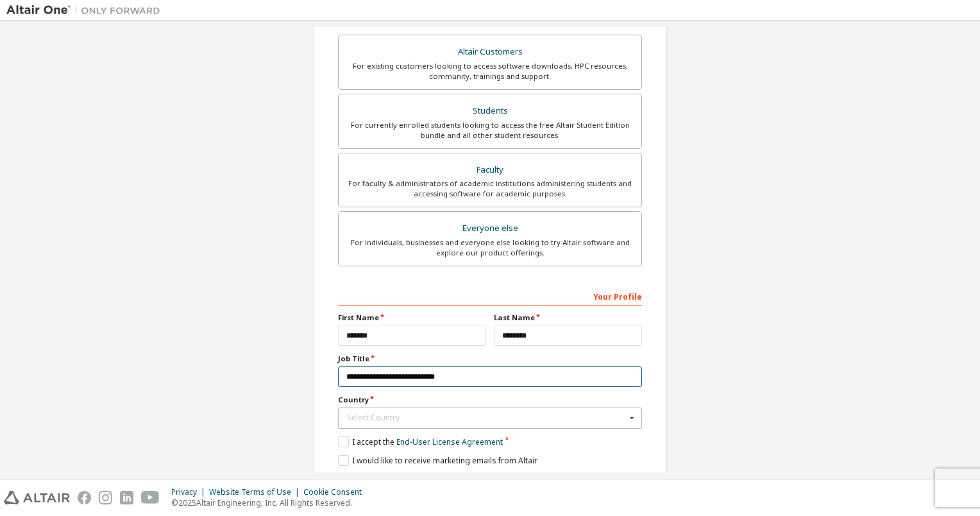 This screenshot has height=516, width=980. What do you see at coordinates (490, 130) in the screenshot?
I see `div: For currently enrolled students looking to access the free Altair Student Edition bundle and all ...` at bounding box center [490, 130].